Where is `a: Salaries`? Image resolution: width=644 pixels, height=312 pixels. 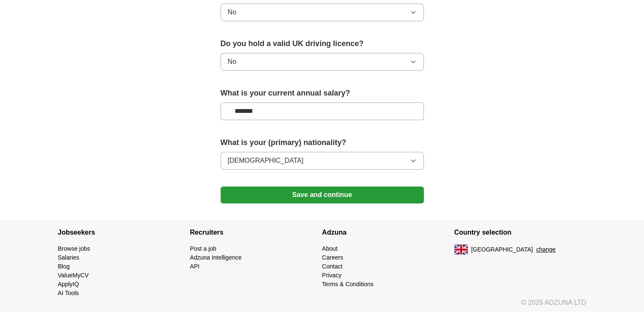
a: Salaries is located at coordinates (69, 257).